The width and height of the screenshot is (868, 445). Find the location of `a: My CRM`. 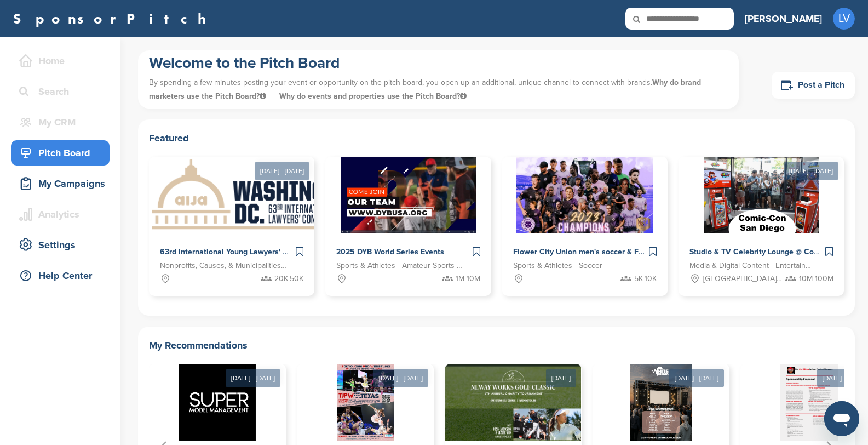

a: My CRM is located at coordinates (60, 122).